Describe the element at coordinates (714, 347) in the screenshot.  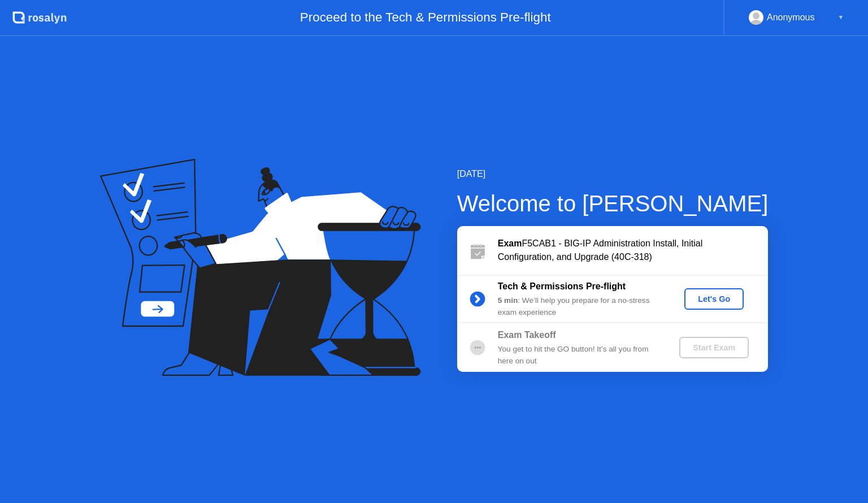
I see `button: Start Exam` at that location.